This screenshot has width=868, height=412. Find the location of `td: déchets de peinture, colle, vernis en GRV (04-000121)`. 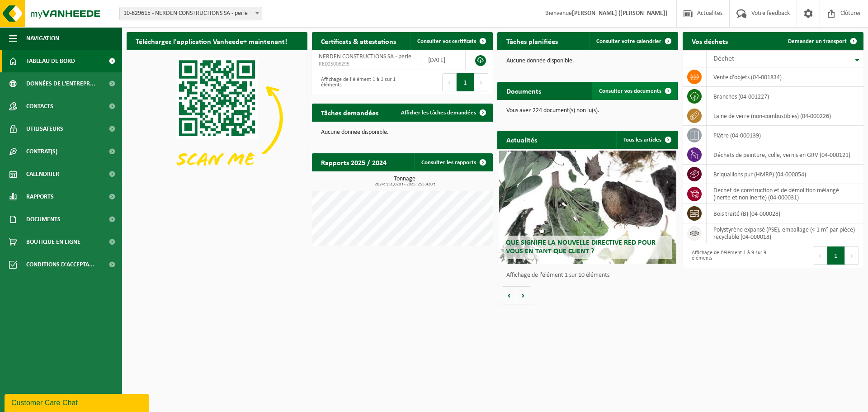

td: déchets de peinture, colle, vernis en GRV (04-000121) is located at coordinates (785, 155).